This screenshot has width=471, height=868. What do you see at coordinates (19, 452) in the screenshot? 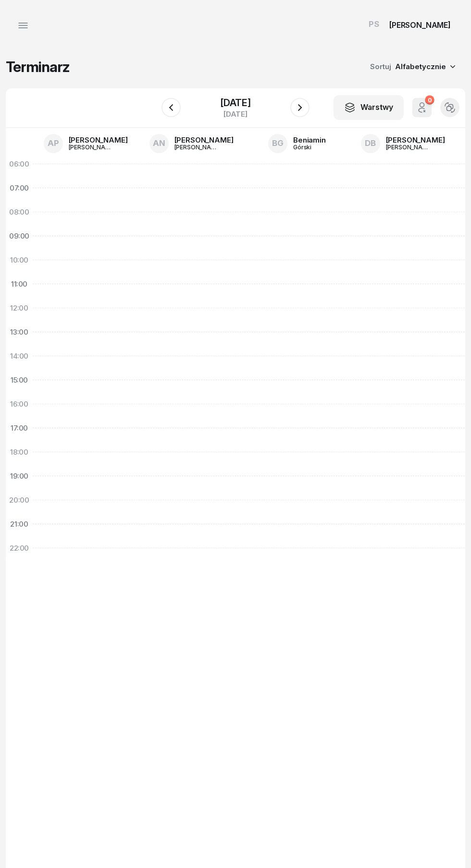
I see `div: 18:00` at bounding box center [19, 452].